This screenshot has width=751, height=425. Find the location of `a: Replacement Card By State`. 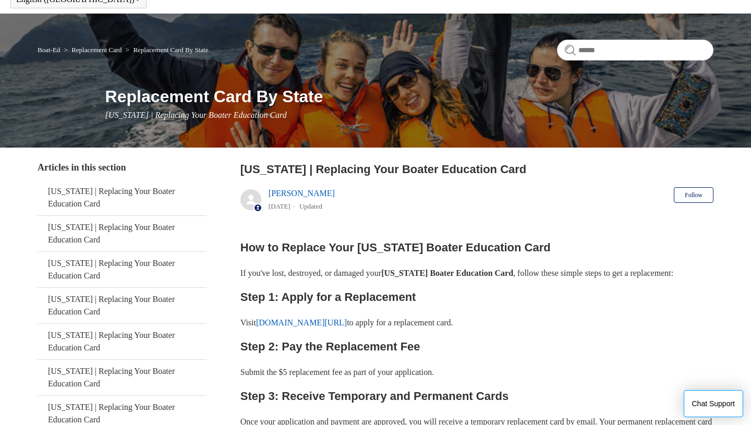

a: Replacement Card By State is located at coordinates (171, 50).